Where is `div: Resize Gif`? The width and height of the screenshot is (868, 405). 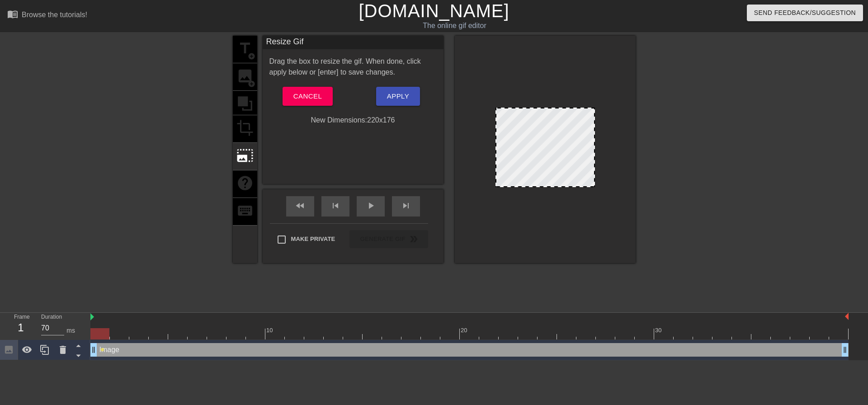
div: Resize Gif is located at coordinates (353, 43).